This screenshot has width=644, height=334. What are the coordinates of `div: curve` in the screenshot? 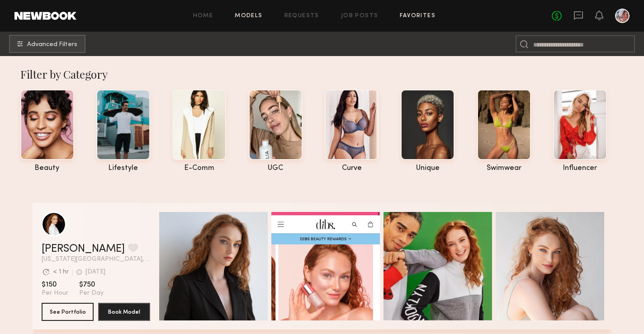 It's located at (351, 168).